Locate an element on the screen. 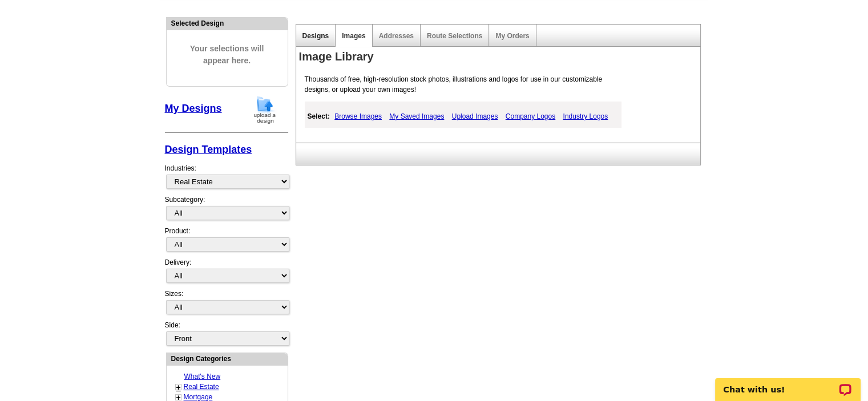 This screenshot has width=868, height=401. a: Images is located at coordinates (353, 36).